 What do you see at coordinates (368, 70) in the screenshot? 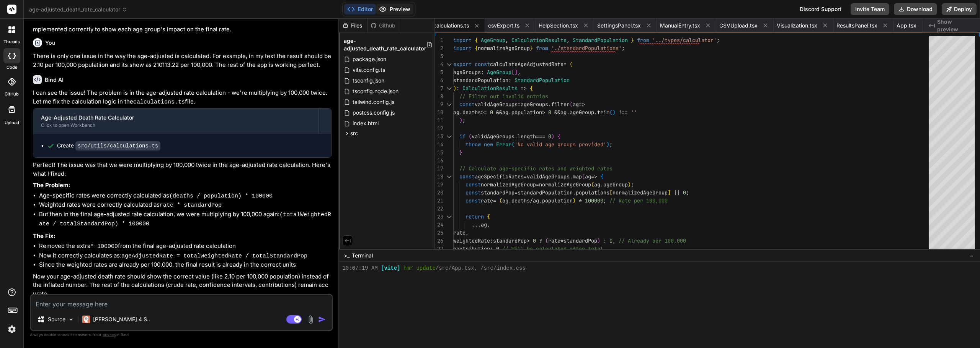
I see `span: vite.config.ts` at bounding box center [368, 70].